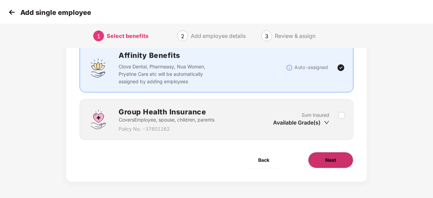 The width and height of the screenshot is (433, 198). I want to click on span: 1, so click(99, 36).